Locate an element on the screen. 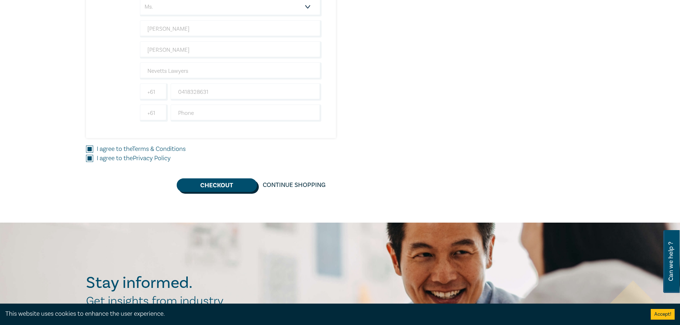 This screenshot has width=680, height=325. h2: Stay informed. is located at coordinates (170, 283).